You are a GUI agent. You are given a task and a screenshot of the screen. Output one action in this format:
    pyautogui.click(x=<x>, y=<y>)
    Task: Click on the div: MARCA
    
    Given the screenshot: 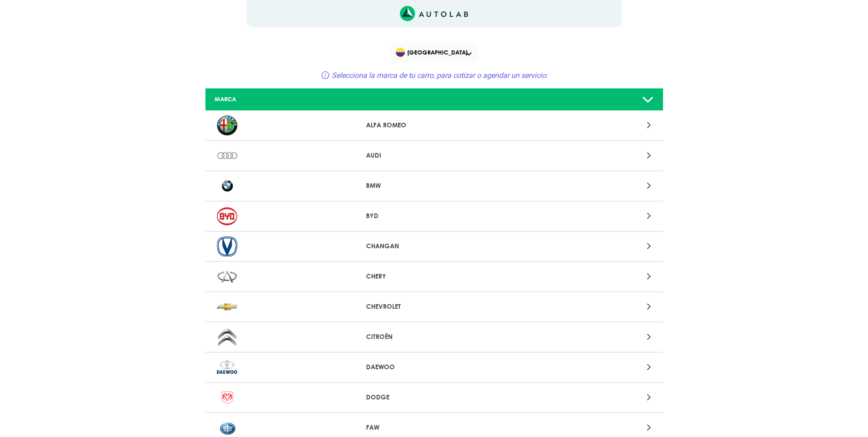 What is the action you would take?
    pyautogui.click(x=283, y=99)
    